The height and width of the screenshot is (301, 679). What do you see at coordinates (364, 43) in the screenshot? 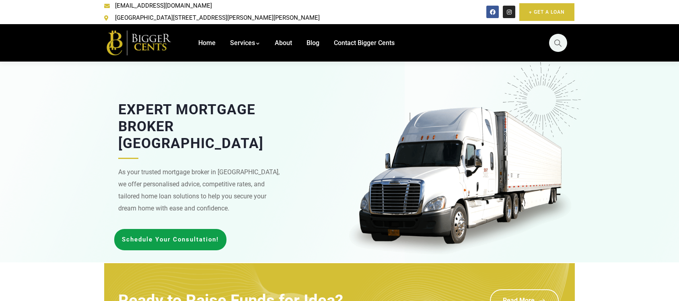
I see `a: Contact Bigger Cents` at bounding box center [364, 43].